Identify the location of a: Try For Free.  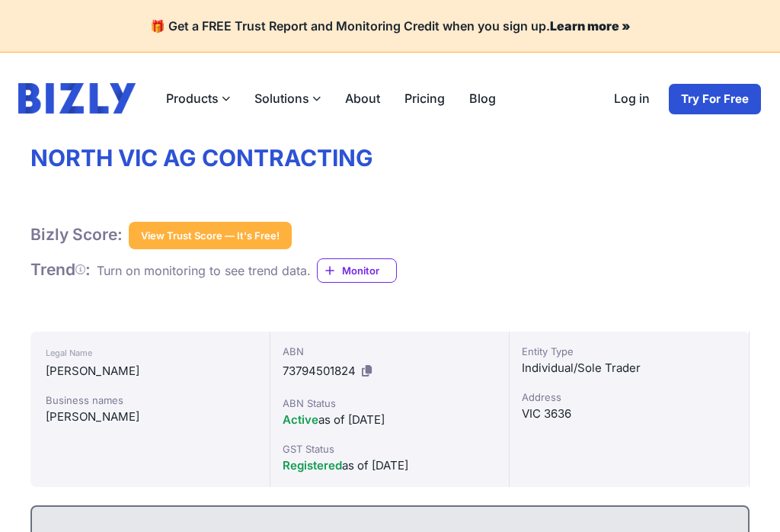
(715, 99).